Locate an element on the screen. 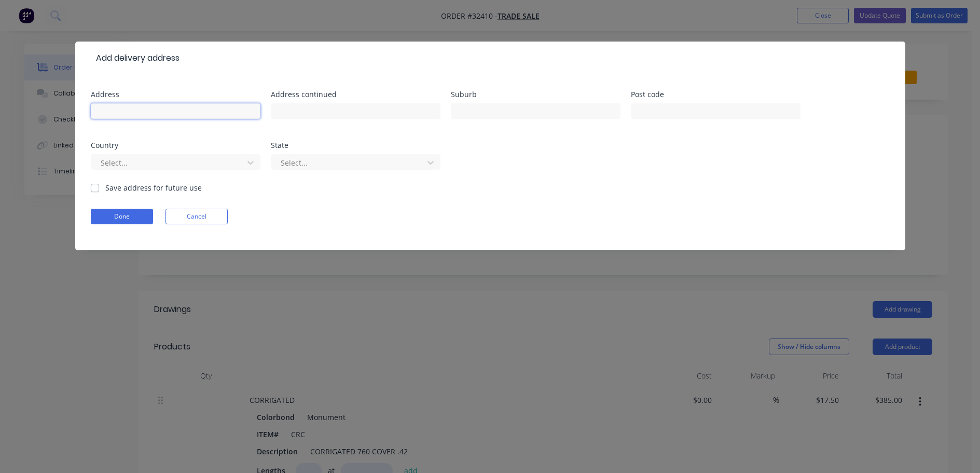 This screenshot has width=980, height=473. div: Post code is located at coordinates (715, 95).